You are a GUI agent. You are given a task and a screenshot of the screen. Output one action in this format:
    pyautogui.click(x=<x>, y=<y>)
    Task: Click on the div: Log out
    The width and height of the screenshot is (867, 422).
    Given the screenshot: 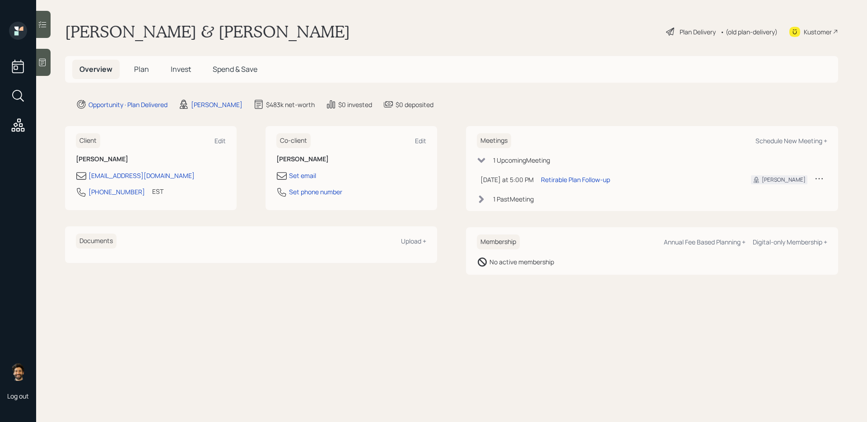 What is the action you would take?
    pyautogui.click(x=18, y=396)
    